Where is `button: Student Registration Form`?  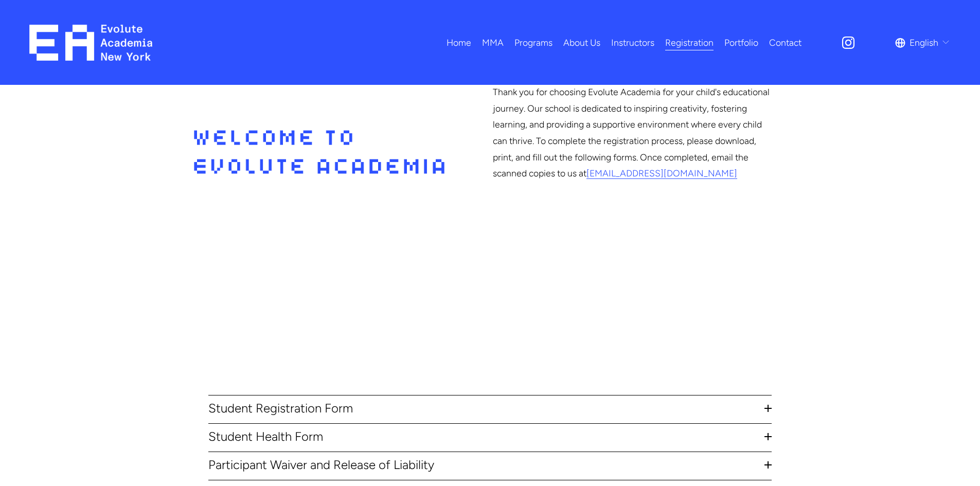 button: Student Registration Form is located at coordinates (490, 409).